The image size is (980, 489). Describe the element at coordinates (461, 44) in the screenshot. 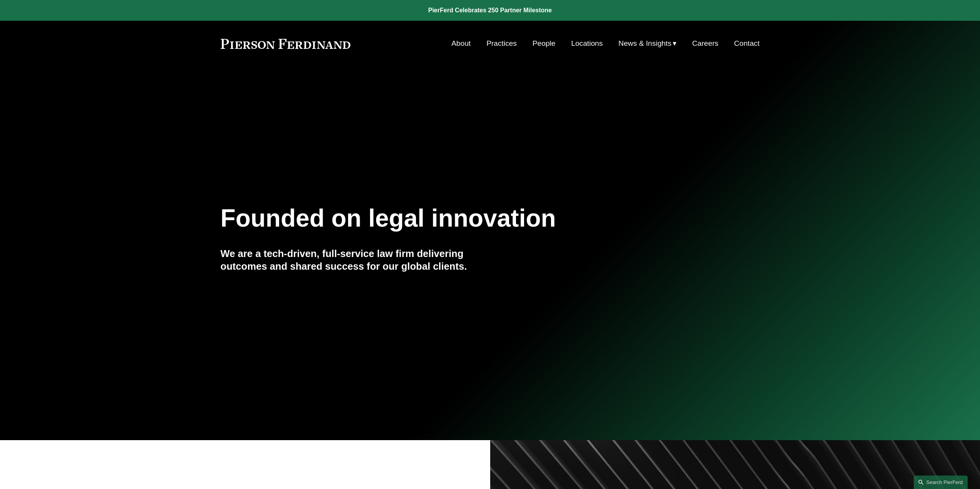

I see `a: About` at that location.